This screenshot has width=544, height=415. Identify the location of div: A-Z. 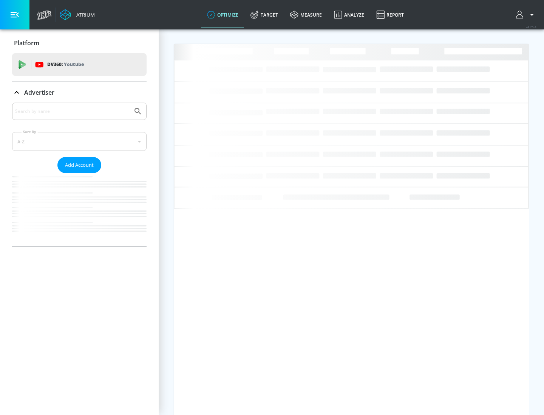
(79, 142).